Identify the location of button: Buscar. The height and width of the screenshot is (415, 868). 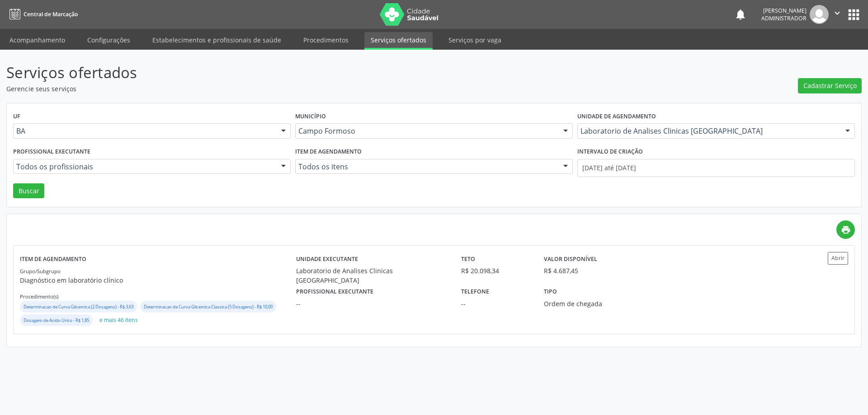
(28, 191).